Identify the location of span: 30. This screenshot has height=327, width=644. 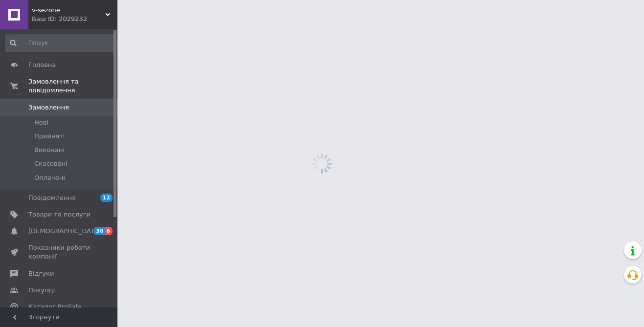
(99, 231).